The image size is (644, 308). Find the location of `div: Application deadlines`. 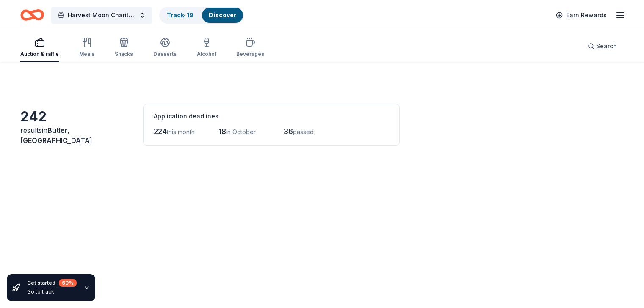

div: Application deadlines is located at coordinates (272, 116).